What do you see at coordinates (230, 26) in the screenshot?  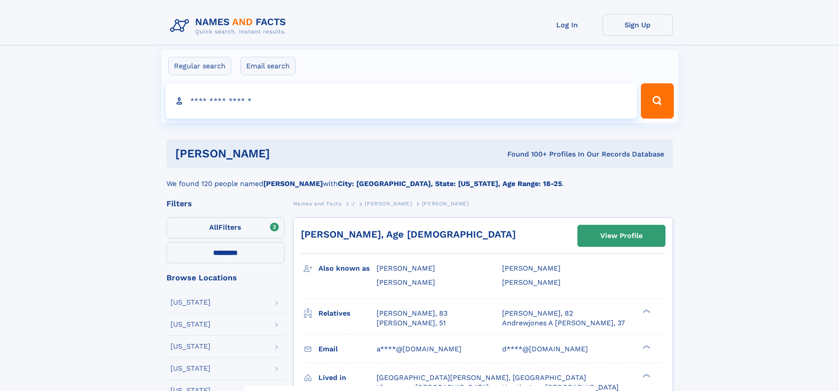 I see `img: Logo Names and Facts` at bounding box center [230, 26].